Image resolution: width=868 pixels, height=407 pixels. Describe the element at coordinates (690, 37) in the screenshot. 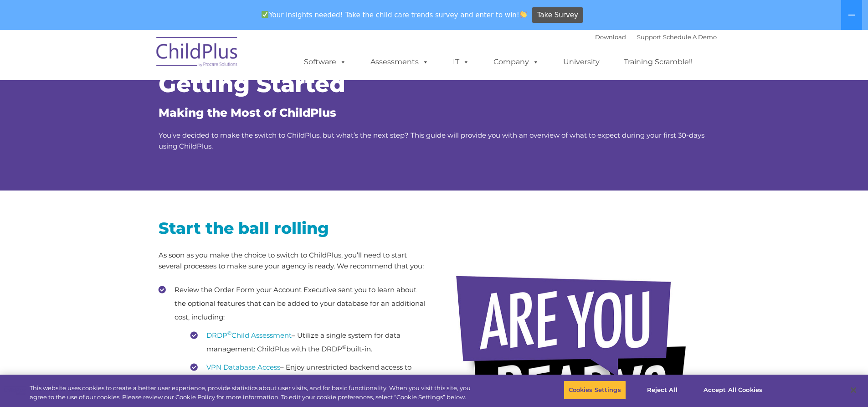

I see `a: Schedule A Demo` at that location.